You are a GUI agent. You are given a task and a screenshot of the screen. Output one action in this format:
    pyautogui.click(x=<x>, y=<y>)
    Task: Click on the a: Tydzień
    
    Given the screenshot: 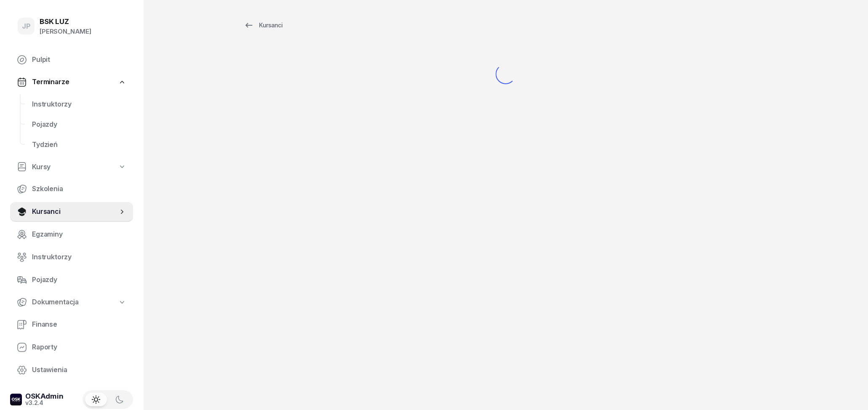 What is the action you would take?
    pyautogui.click(x=79, y=145)
    